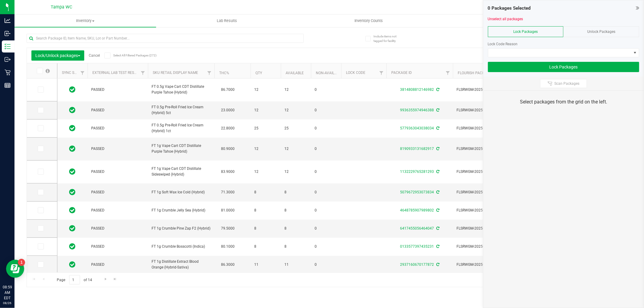 The image size is (644, 308). What do you see at coordinates (563, 67) in the screenshot?
I see `button: Lock Packages` at bounding box center [563, 67].